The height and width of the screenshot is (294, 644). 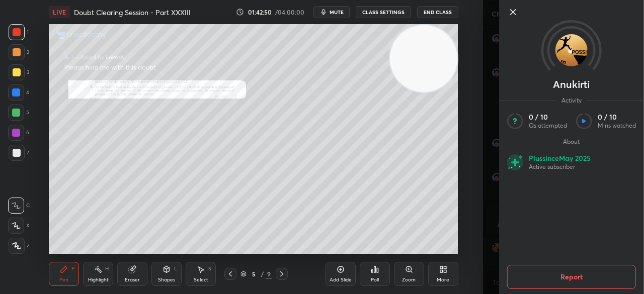 What do you see at coordinates (132, 12) in the screenshot?
I see `h4: Doubt Clearing Session - Part XXXIII` at bounding box center [132, 12].